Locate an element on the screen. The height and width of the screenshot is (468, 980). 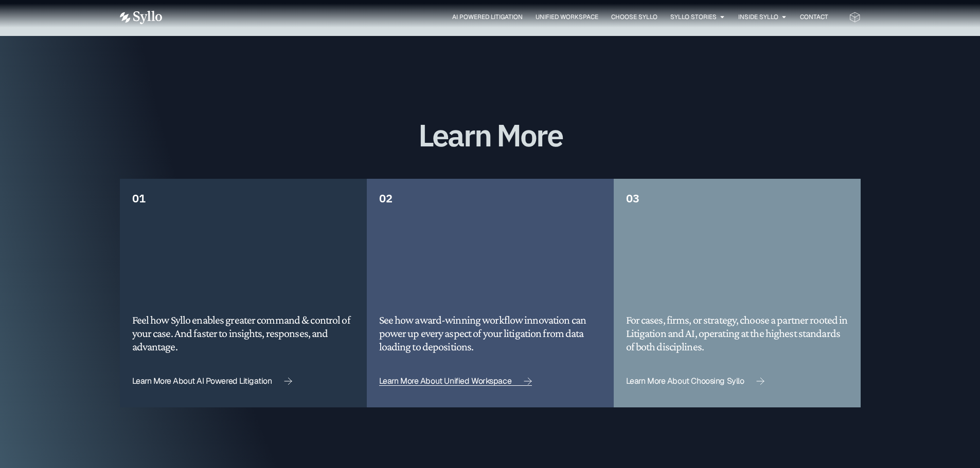
a: Unified Workspace is located at coordinates (567, 17).